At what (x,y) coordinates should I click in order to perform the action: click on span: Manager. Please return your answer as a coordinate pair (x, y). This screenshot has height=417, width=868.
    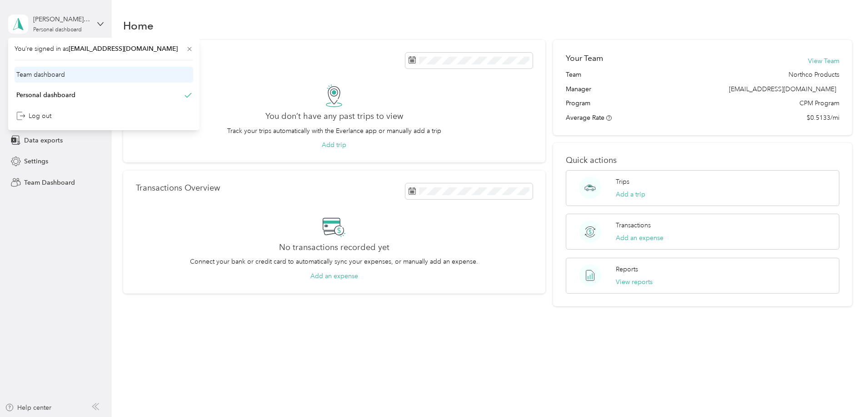
    Looking at the image, I should click on (578, 89).